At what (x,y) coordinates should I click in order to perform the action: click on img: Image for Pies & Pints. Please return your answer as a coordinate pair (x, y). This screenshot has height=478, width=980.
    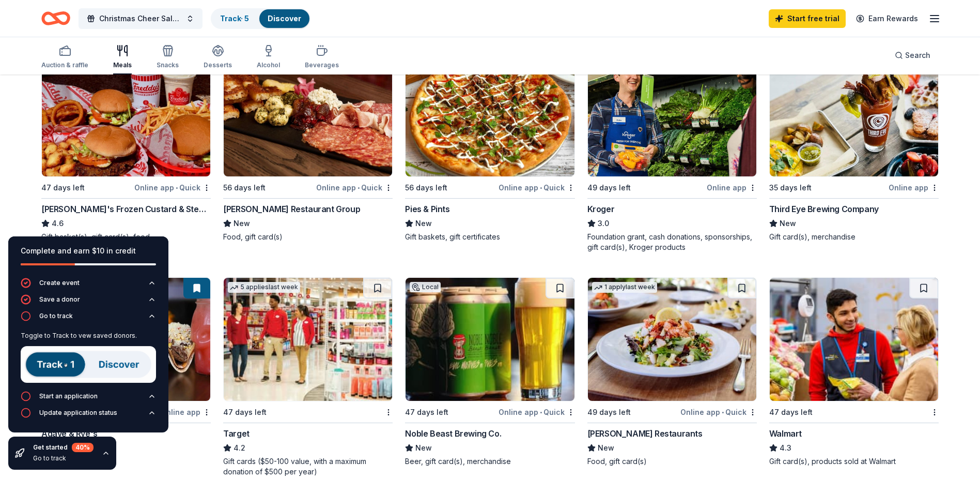
    Looking at the image, I should click on (490, 115).